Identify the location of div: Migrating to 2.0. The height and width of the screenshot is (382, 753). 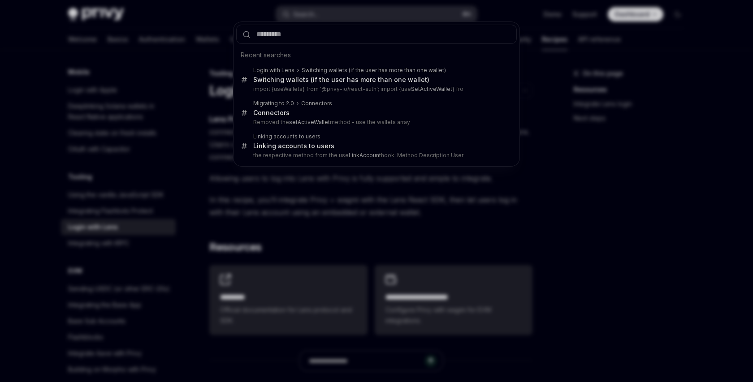
(273, 104).